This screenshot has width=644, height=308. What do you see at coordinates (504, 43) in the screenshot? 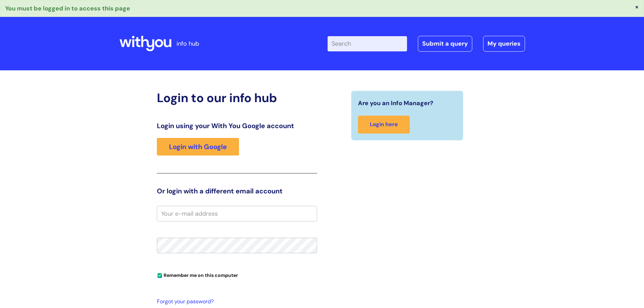
I see `a: My queries` at bounding box center [504, 43].